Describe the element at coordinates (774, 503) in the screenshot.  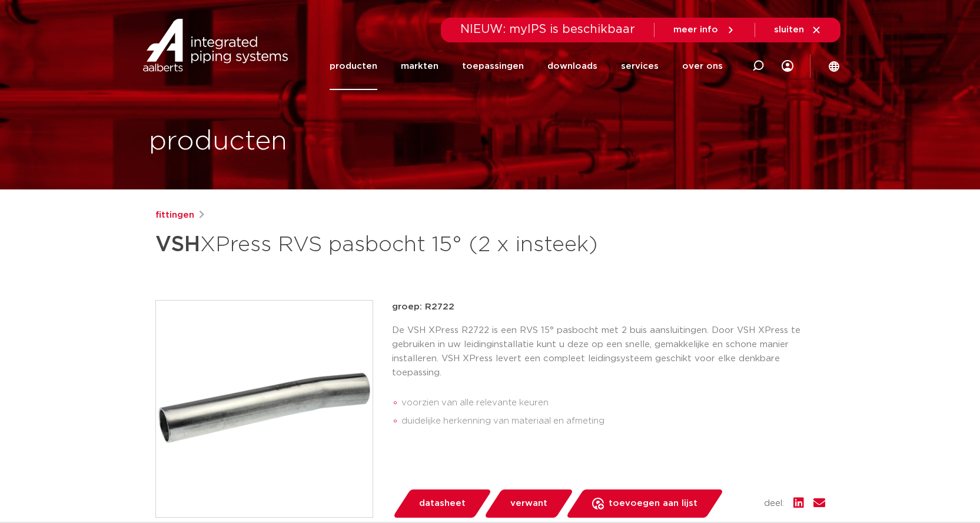
I see `span: deel:` at that location.